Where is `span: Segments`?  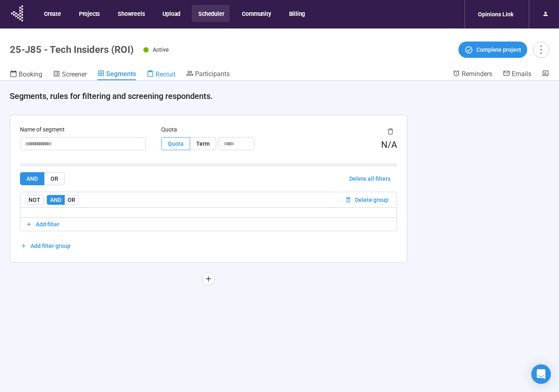 span: Segments is located at coordinates (121, 74).